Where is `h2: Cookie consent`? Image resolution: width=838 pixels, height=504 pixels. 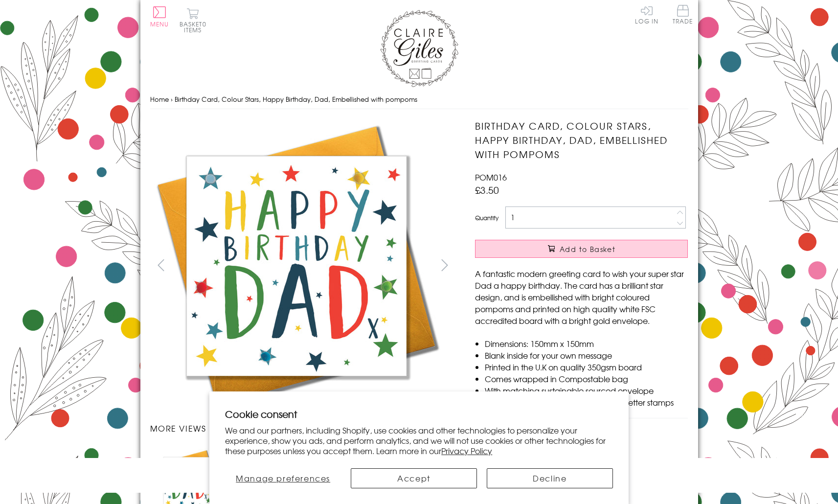
h2: Cookie consent is located at coordinates (419, 414).